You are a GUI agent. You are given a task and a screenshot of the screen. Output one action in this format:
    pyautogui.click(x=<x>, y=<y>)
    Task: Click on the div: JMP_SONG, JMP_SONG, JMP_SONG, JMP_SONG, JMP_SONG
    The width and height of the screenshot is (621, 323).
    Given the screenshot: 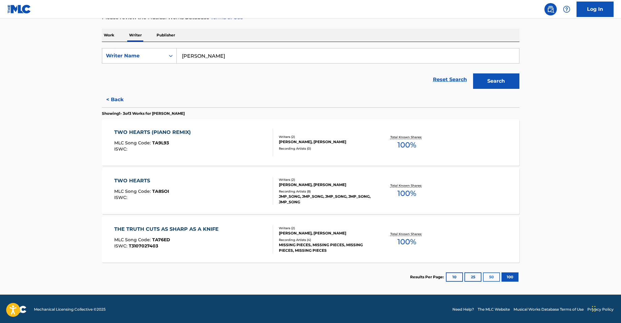 What is the action you would take?
    pyautogui.click(x=326, y=200)
    